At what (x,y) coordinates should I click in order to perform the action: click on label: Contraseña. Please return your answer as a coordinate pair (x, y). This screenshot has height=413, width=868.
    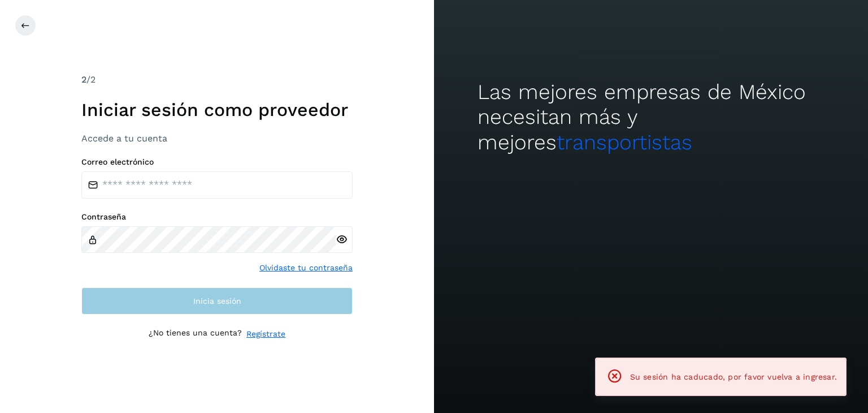
    Looking at the image, I should click on (217, 216).